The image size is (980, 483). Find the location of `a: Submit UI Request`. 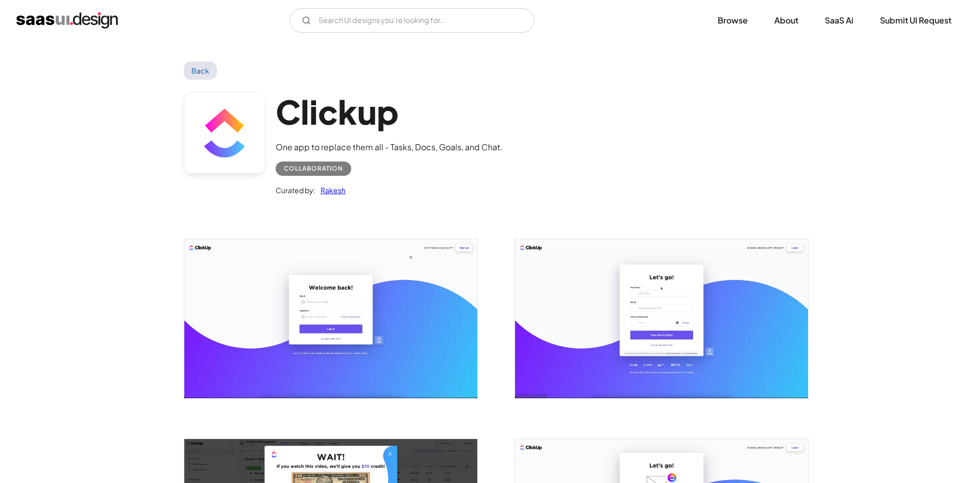

a: Submit UI Request is located at coordinates (916, 20).